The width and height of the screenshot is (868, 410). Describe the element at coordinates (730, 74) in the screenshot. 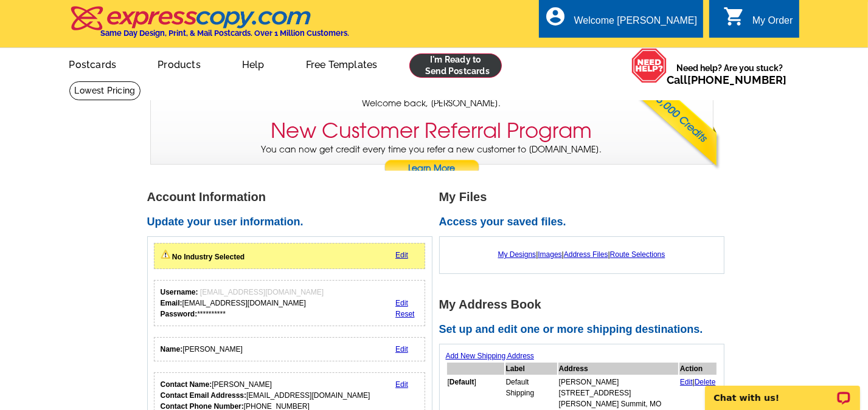

I see `span: Need help? Are you stuck?` at that location.